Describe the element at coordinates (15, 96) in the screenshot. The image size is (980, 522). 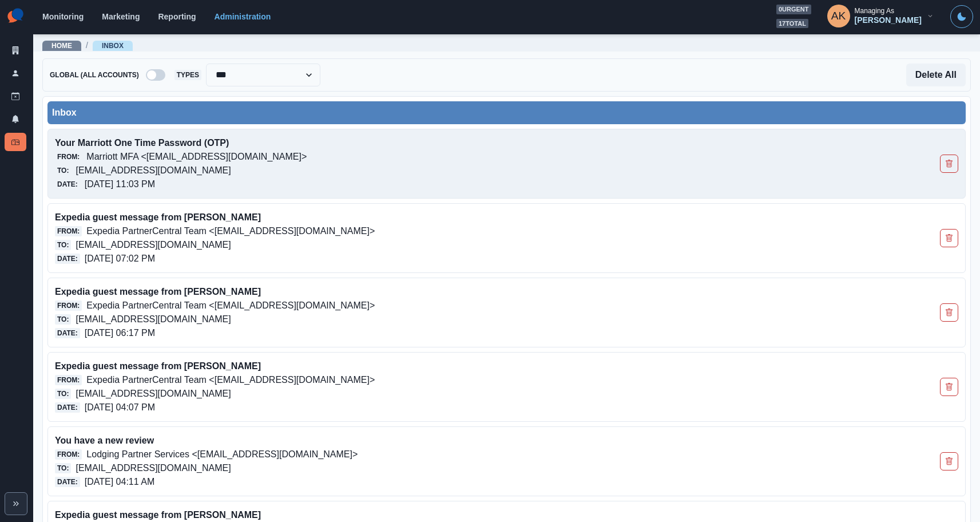
I see `a: Draft Posts` at that location.